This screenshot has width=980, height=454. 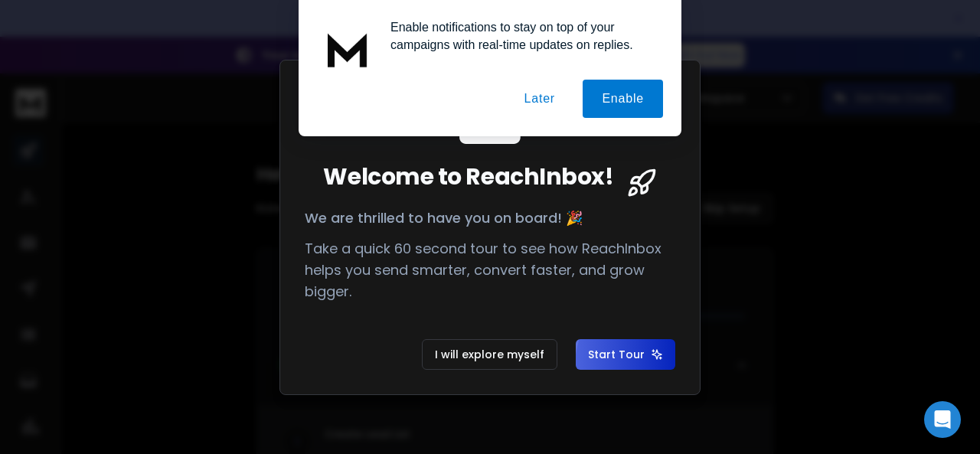 I want to click on span: Start Tour, so click(x=626, y=354).